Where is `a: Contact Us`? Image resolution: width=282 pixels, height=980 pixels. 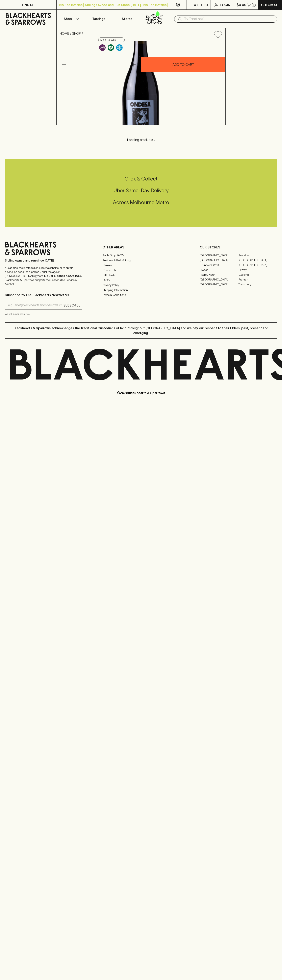 a: Contact Us is located at coordinates (141, 270).